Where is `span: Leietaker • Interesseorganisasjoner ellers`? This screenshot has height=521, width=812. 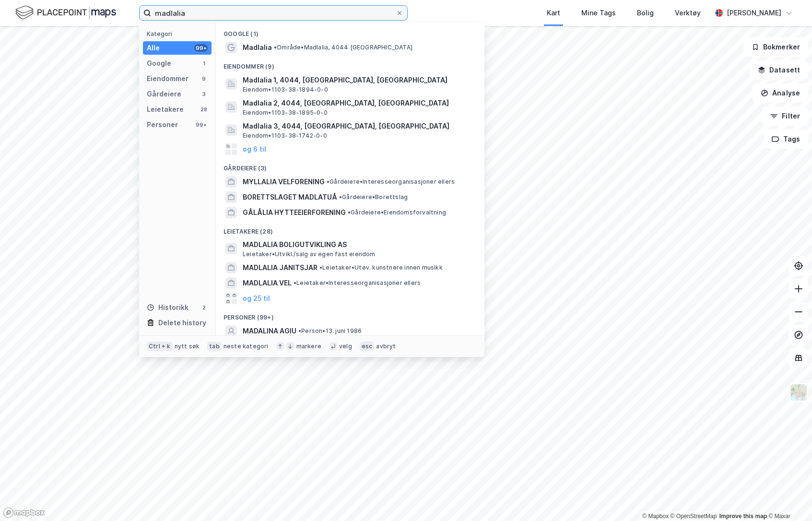
span: Leietaker • Interesseorganisasjoner ellers is located at coordinates (357, 283).